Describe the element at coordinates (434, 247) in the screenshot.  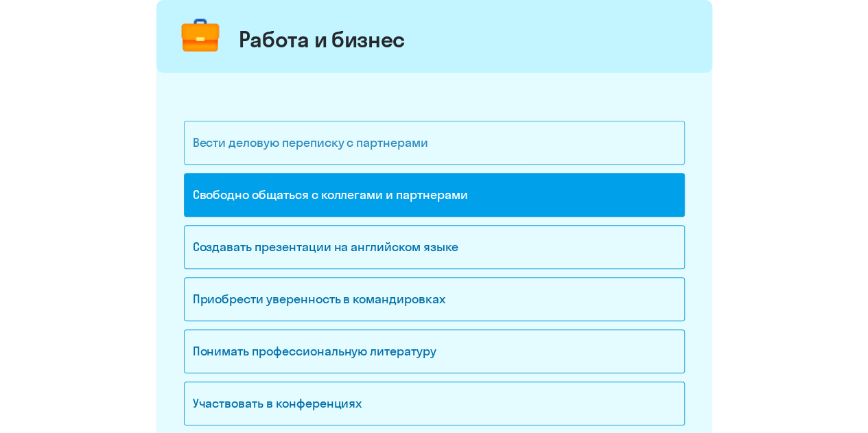
I see `div: Создавать презентации на английском языке` at that location.